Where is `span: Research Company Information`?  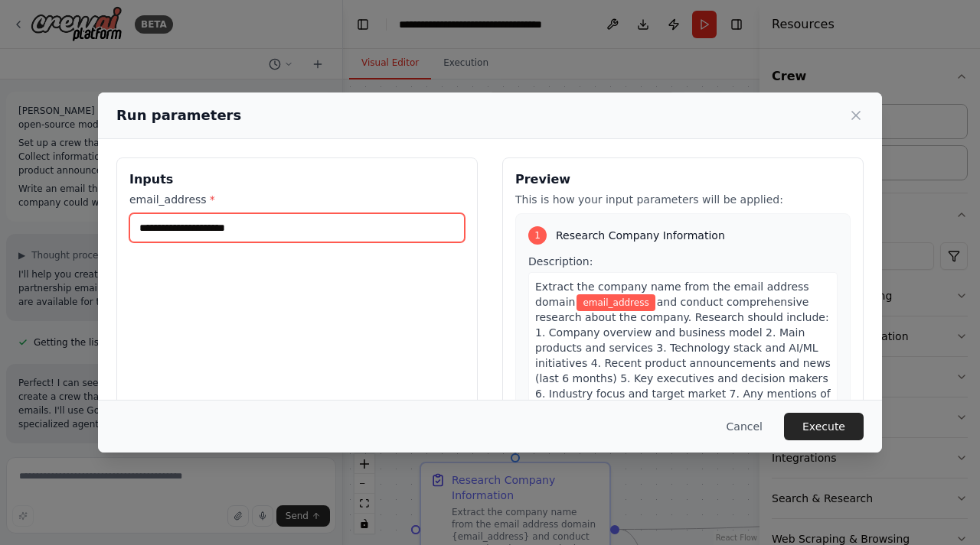
span: Research Company Information is located at coordinates (640, 236).